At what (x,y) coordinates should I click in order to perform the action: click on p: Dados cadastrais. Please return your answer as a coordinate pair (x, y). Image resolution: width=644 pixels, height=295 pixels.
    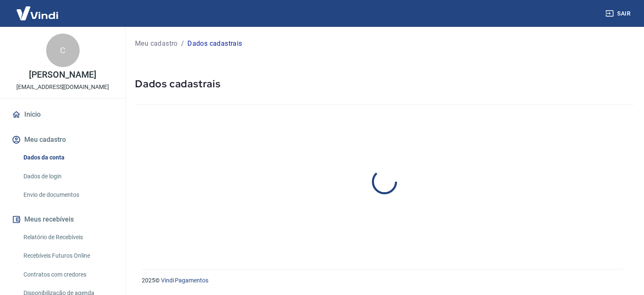
    Looking at the image, I should click on (215, 44).